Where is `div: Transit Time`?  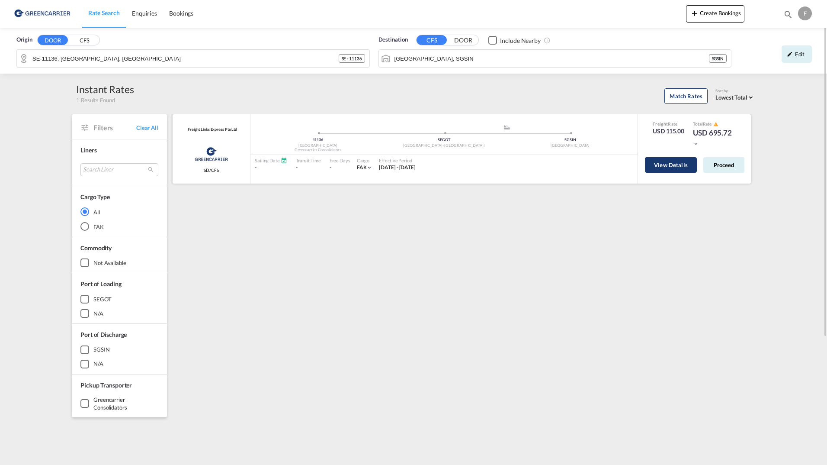 div: Transit Time is located at coordinates (309, 160).